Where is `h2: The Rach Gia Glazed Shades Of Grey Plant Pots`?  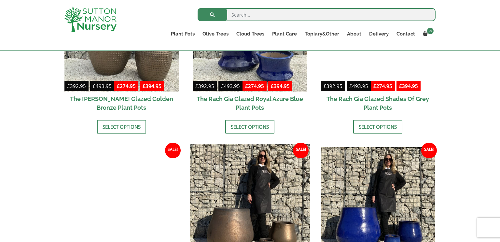
h2: The Rach Gia Glazed Shades Of Grey Plant Pots is located at coordinates (378, 103).